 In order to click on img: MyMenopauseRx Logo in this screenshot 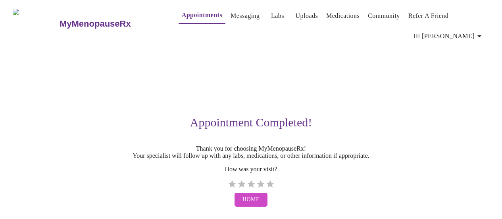, I will do `click(35, 23)`.